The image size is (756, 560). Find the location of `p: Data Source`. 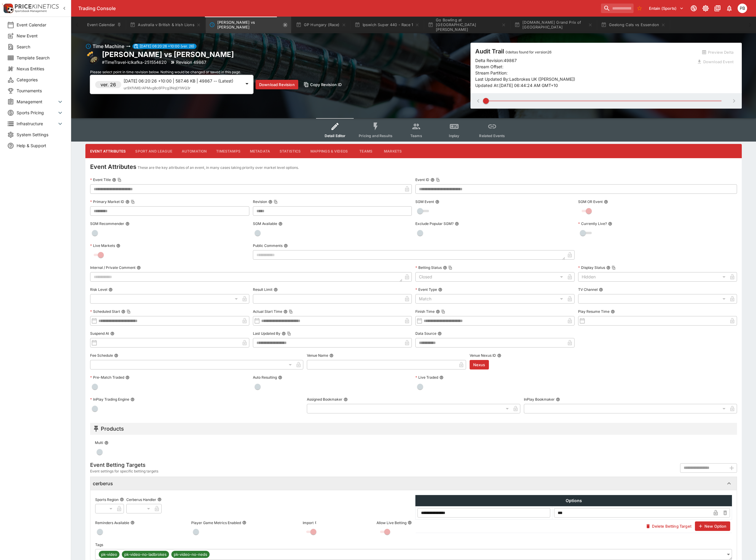

p: Data Source is located at coordinates (426, 333).